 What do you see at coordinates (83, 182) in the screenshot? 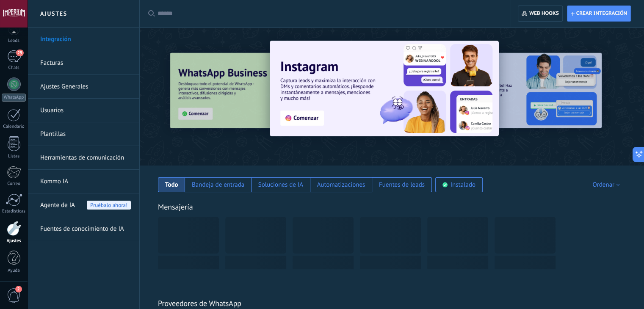
I see `li: Kommo IA` at bounding box center [83, 182].